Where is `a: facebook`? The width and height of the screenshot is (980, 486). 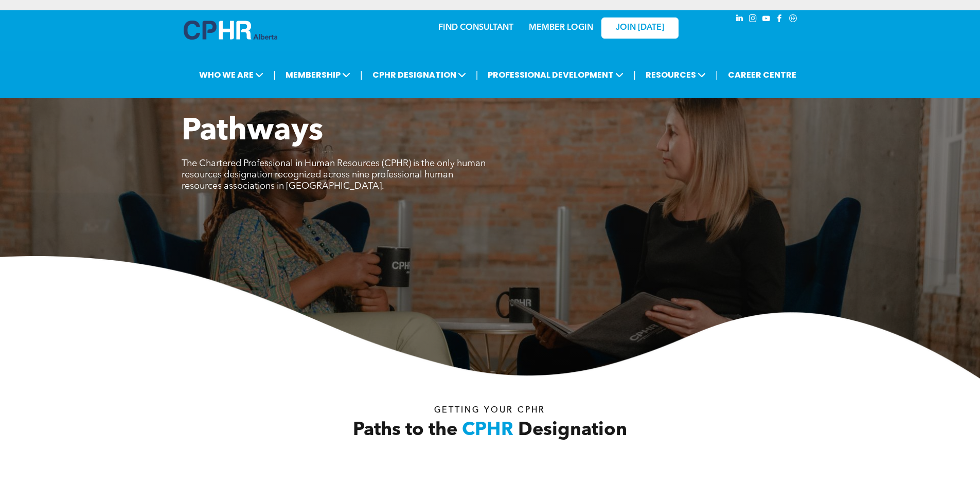 a: facebook is located at coordinates (780, 20).